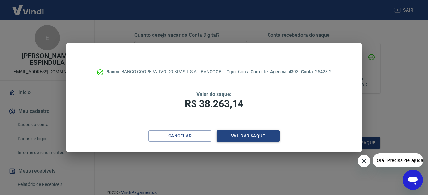  Describe the element at coordinates (114, 72) in the screenshot. I see `span: Banco:` at that location.